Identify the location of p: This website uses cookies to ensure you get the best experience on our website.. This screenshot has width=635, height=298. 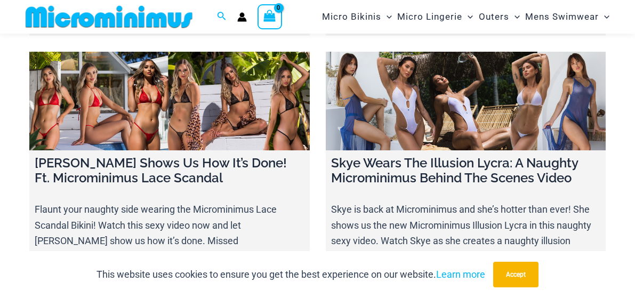
(291, 275).